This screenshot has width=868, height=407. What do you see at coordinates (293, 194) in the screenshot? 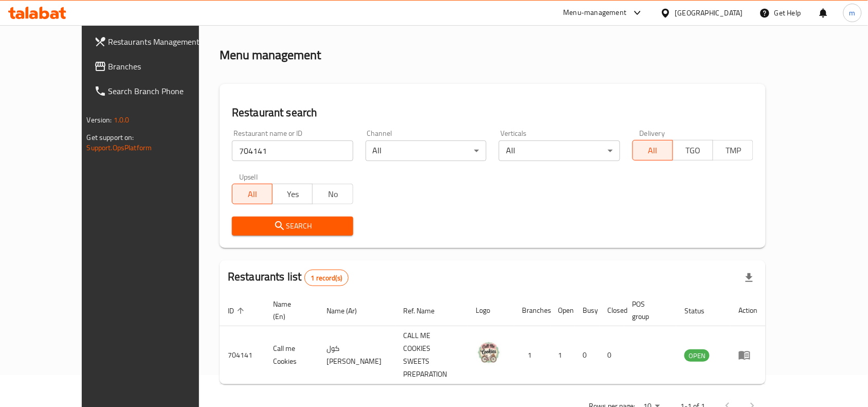
I see `span: Yes` at bounding box center [293, 194].